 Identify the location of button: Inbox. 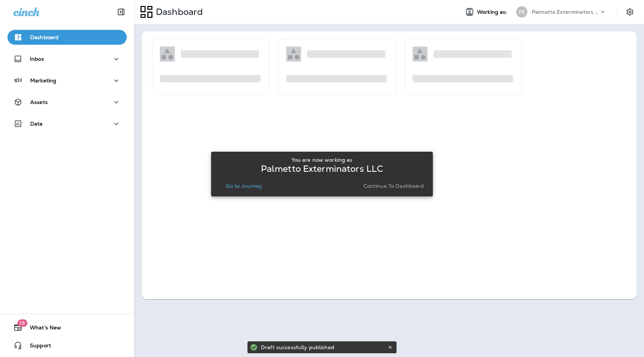
(67, 59).